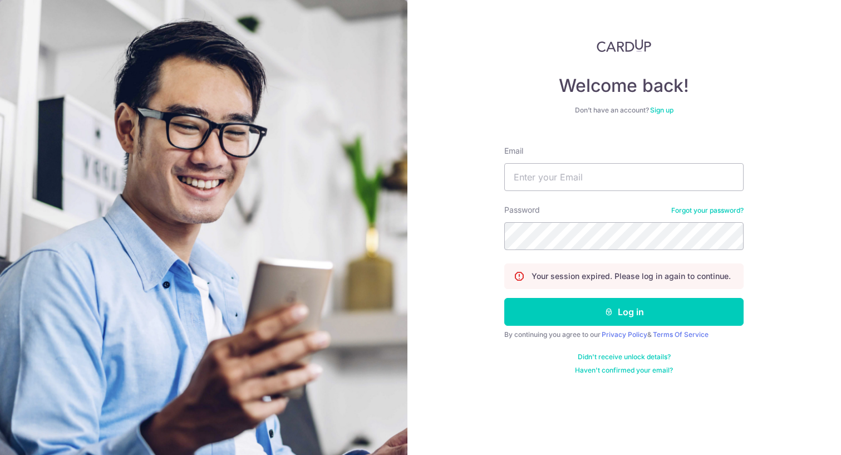 The height and width of the screenshot is (455, 841). What do you see at coordinates (624, 110) in the screenshot?
I see `div: Don’t have an account?` at bounding box center [624, 110].